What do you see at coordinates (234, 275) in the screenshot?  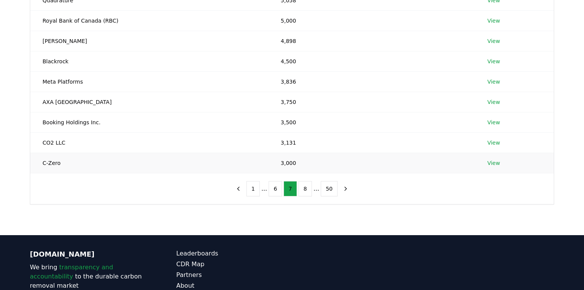 I see `a: Partners` at bounding box center [234, 275].